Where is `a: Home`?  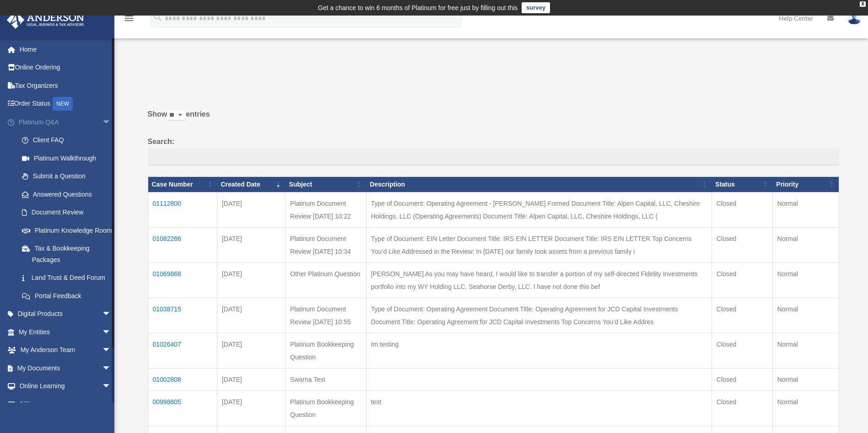
a: Home is located at coordinates (65, 49).